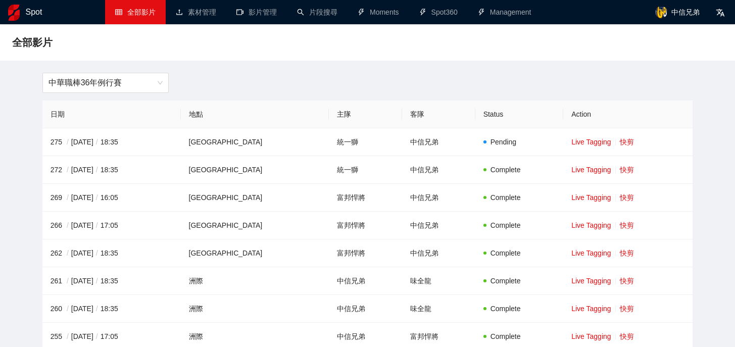 This screenshot has height=347, width=735. Describe the element at coordinates (196, 12) in the screenshot. I see `a: upload素材管理` at that location.